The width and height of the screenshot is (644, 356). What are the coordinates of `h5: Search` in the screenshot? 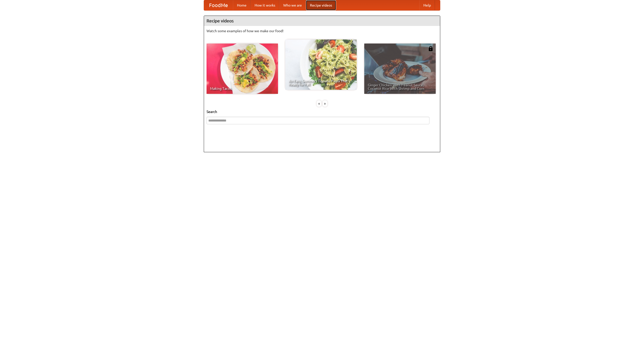 It's located at (322, 111).